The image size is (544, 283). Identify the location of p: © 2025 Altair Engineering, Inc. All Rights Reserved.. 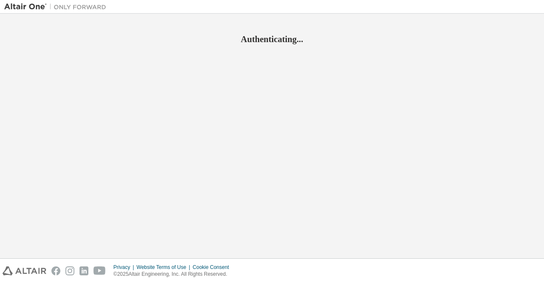
(174, 274).